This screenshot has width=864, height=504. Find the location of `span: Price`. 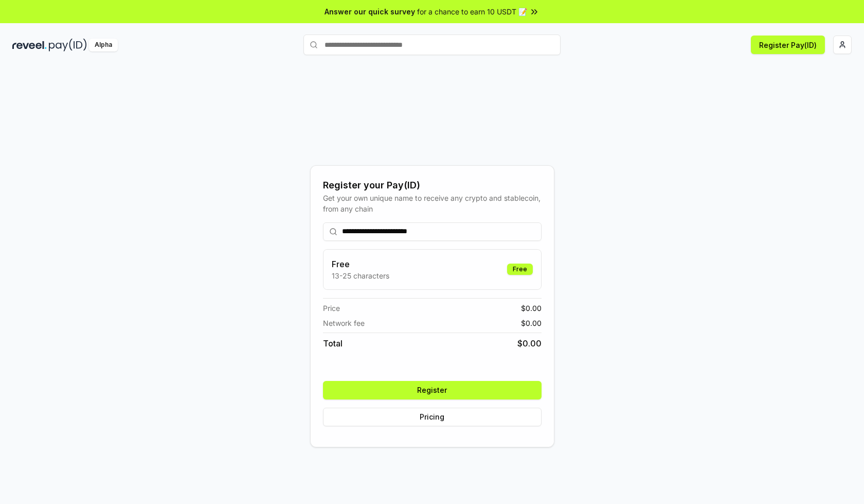

span: Price is located at coordinates (331, 307).